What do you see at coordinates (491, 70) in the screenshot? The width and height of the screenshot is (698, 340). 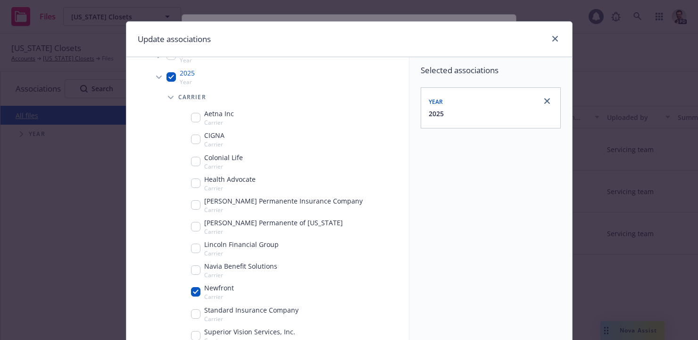 I see `span: Selected associations` at bounding box center [491, 70].